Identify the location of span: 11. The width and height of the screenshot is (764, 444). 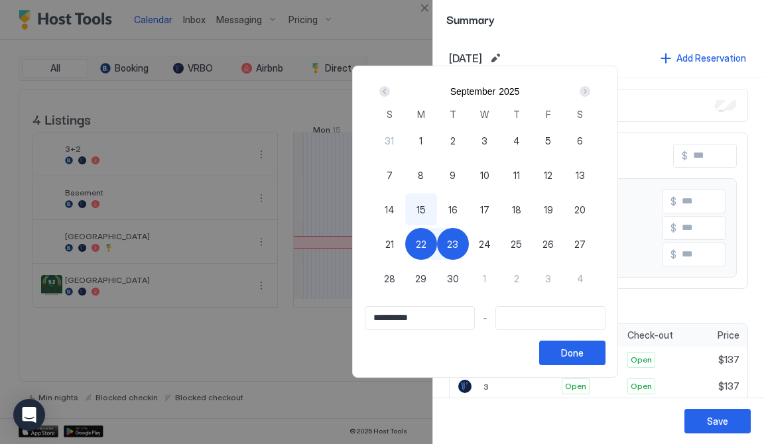
(516, 175).